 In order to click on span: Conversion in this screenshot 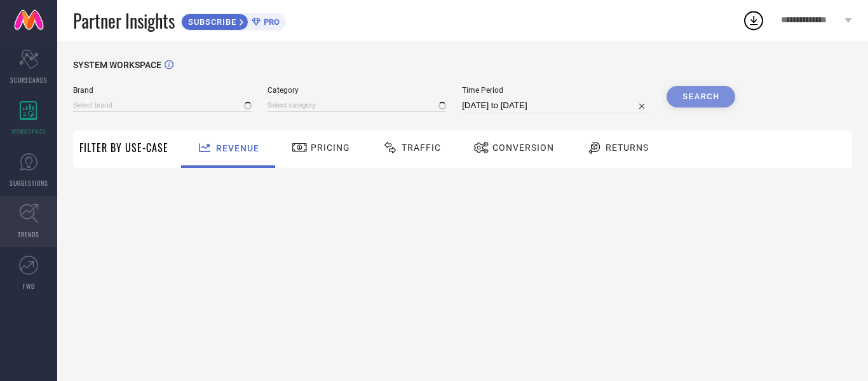, I will do `click(523, 148)`.